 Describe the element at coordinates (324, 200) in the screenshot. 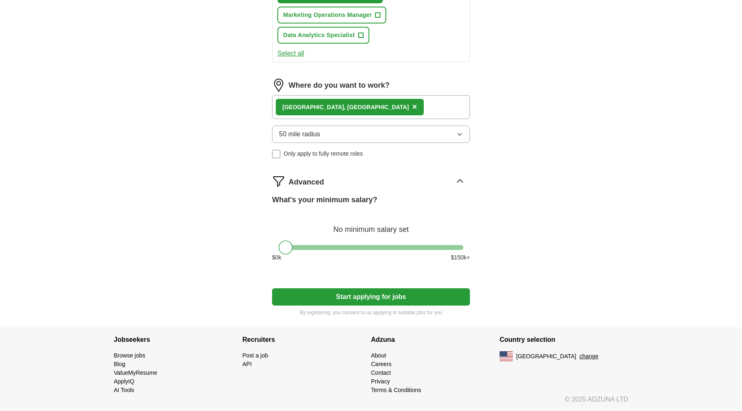

I see `label: What's your minimum salary?` at that location.